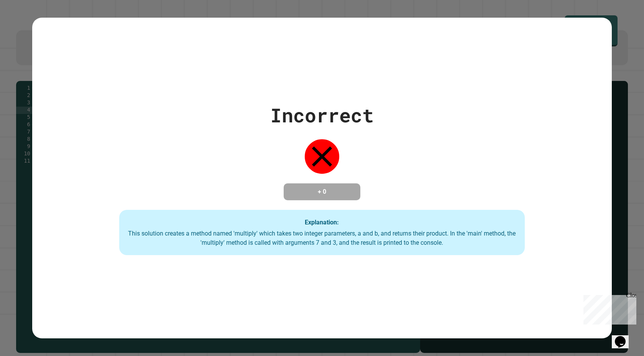 Image resolution: width=644 pixels, height=356 pixels. What do you see at coordinates (322, 222) in the screenshot?
I see `strong: Explanation:` at bounding box center [322, 222].